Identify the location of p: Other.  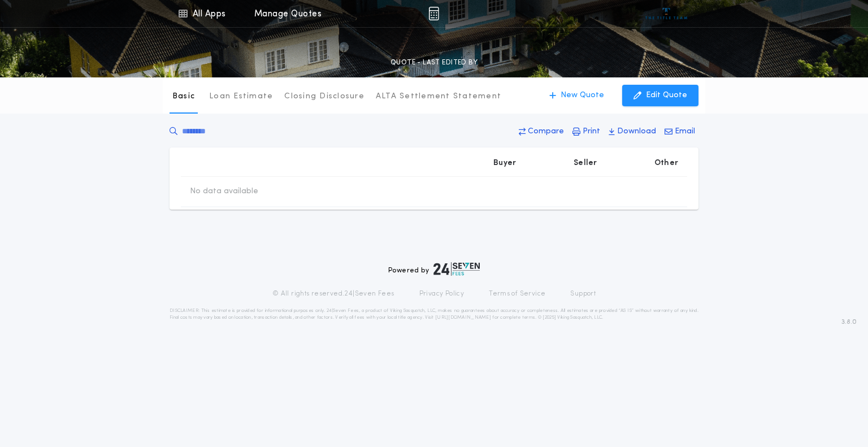
(666, 163).